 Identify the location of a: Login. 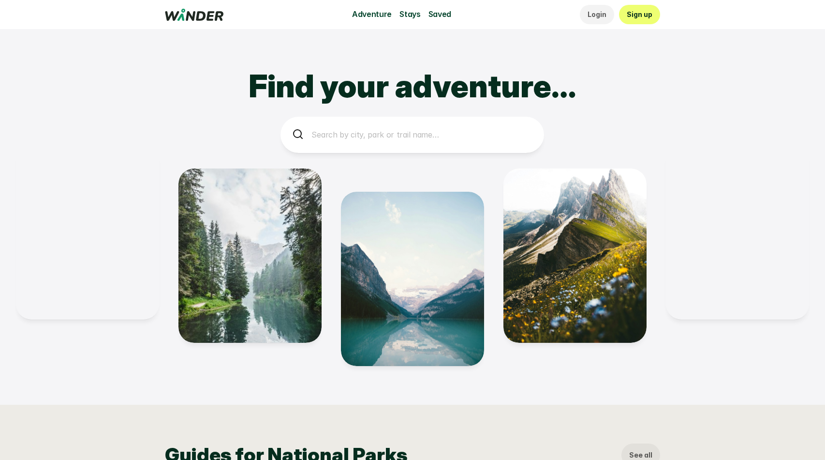
(597, 15).